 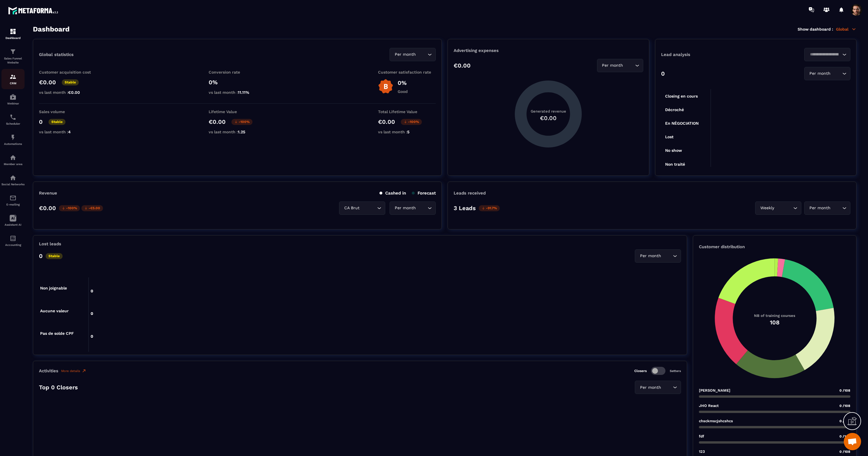 I want to click on div: Mở cuộc trò chuyện, so click(x=853, y=442).